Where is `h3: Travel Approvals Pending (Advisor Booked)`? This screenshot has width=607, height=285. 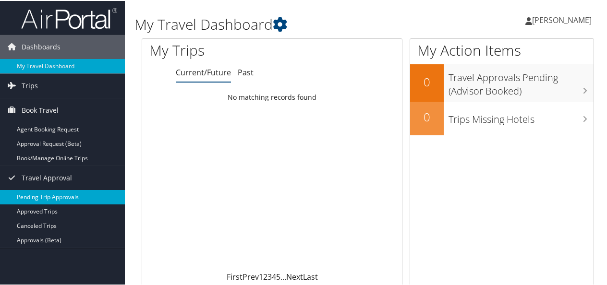
h3: Travel Approvals Pending (Advisor Booked) is located at coordinates (521, 81).